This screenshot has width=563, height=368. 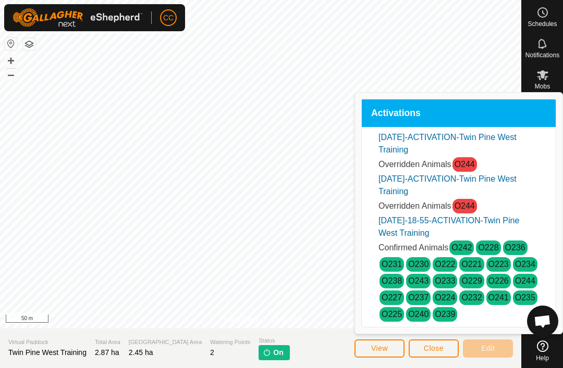 What do you see at coordinates (498, 297) in the screenshot?
I see `a: O241` at bounding box center [498, 297].